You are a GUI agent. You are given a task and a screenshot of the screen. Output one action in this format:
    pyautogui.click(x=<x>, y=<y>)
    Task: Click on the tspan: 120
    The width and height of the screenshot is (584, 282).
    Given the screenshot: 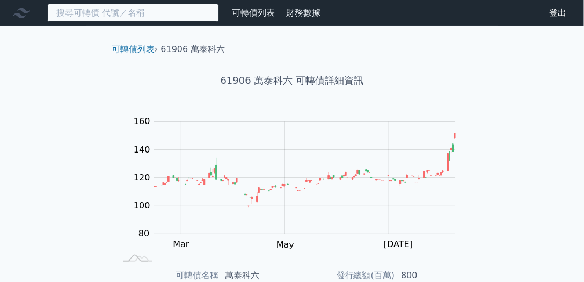 What is the action you would take?
    pyautogui.click(x=142, y=177)
    